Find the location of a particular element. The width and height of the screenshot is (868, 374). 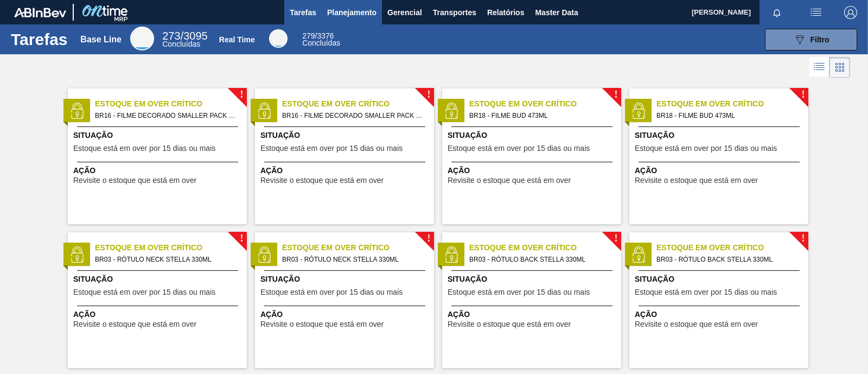

button: Notificações is located at coordinates (777, 12).